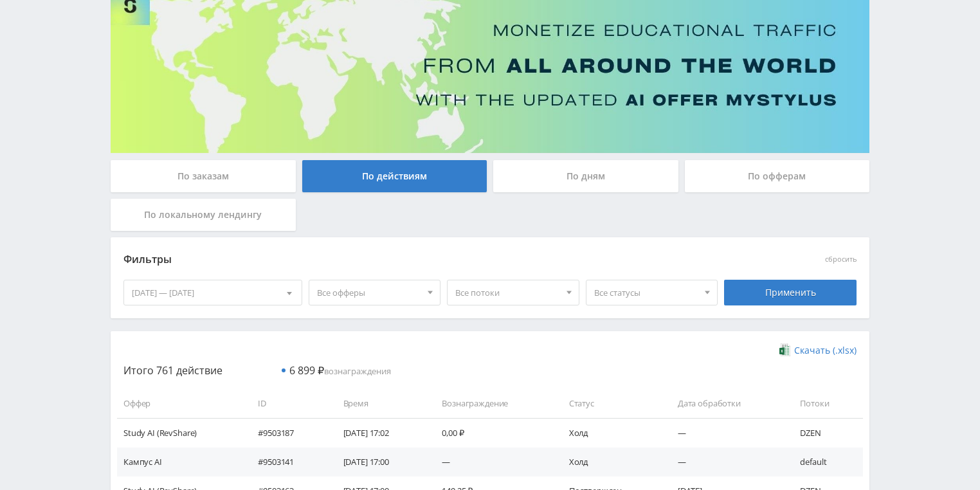  What do you see at coordinates (825, 432) in the screenshot?
I see `td: DZEN` at bounding box center [825, 432].